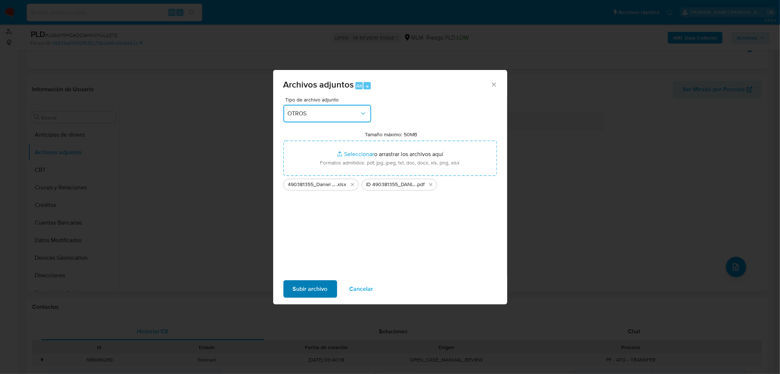 The height and width of the screenshot is (374, 780). Describe the element at coordinates (310, 289) in the screenshot. I see `span: Subir archivo` at that location.